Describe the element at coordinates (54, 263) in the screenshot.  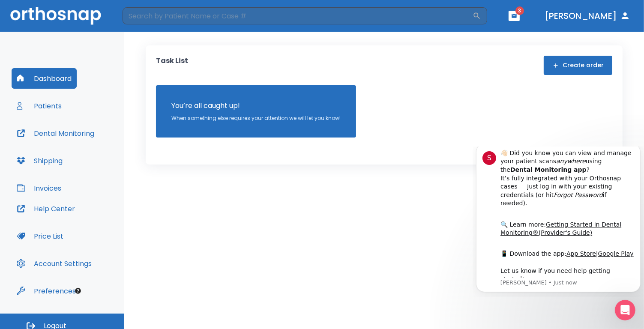
I see `button: Account Settings` at that location.